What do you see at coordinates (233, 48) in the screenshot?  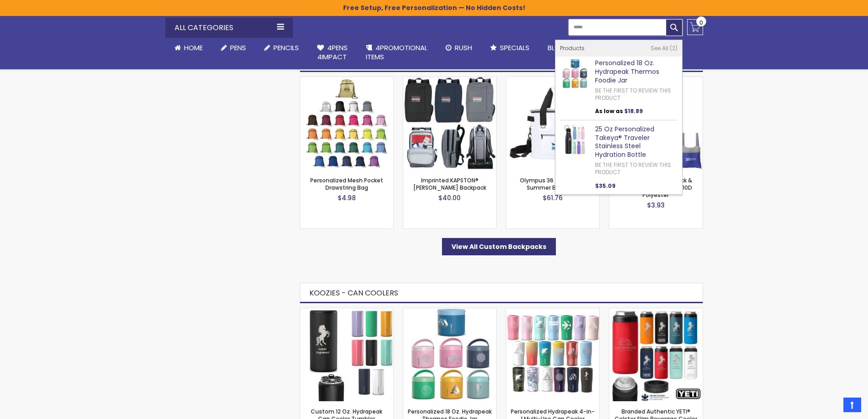 I see `a: Pens` at bounding box center [233, 48].